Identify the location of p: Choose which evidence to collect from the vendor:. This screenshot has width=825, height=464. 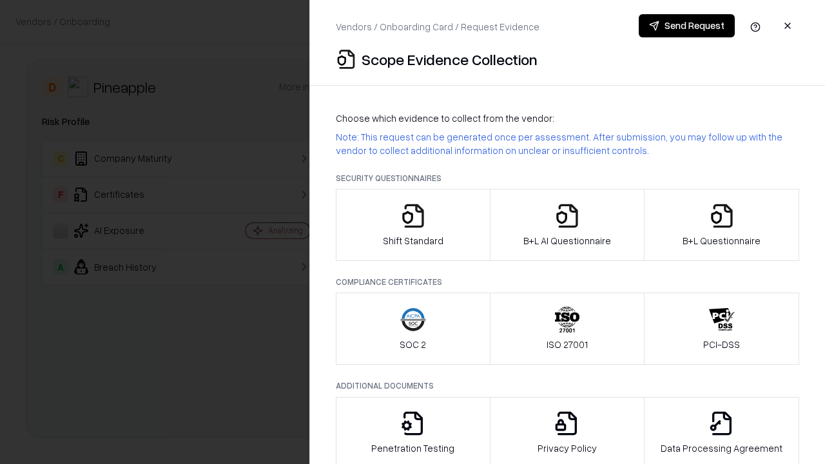
(567, 118).